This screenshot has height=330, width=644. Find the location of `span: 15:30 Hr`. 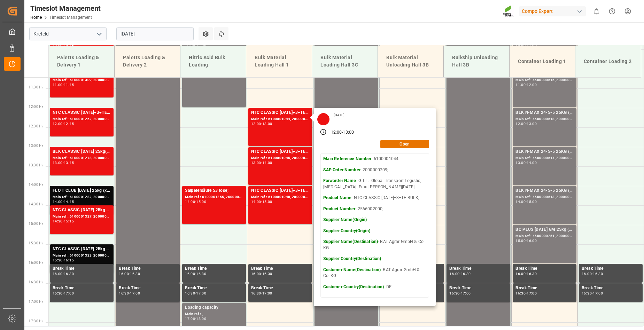

span: 15:30 Hr is located at coordinates (36, 243).